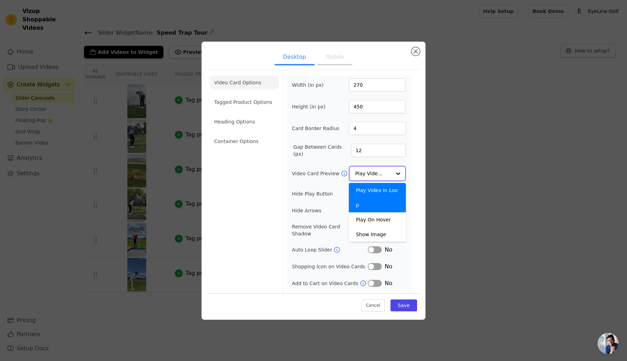 This screenshot has height=361, width=627. Describe the element at coordinates (244, 122) in the screenshot. I see `li: Heading Options` at that location.